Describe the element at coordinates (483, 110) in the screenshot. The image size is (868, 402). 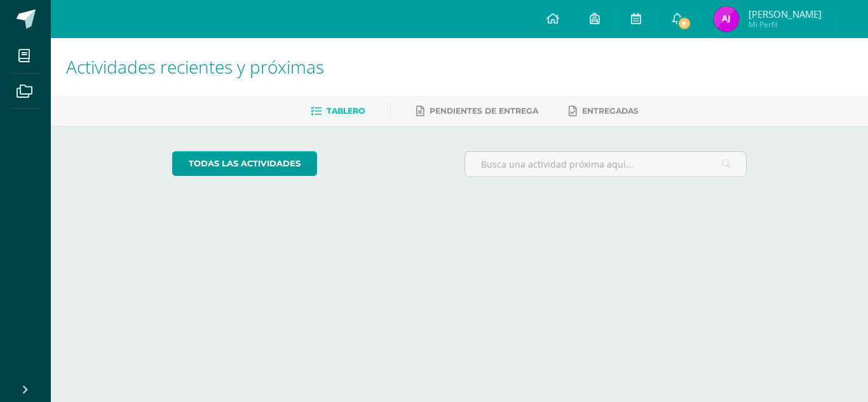
I see `span: Pendientes de entrega` at that location.